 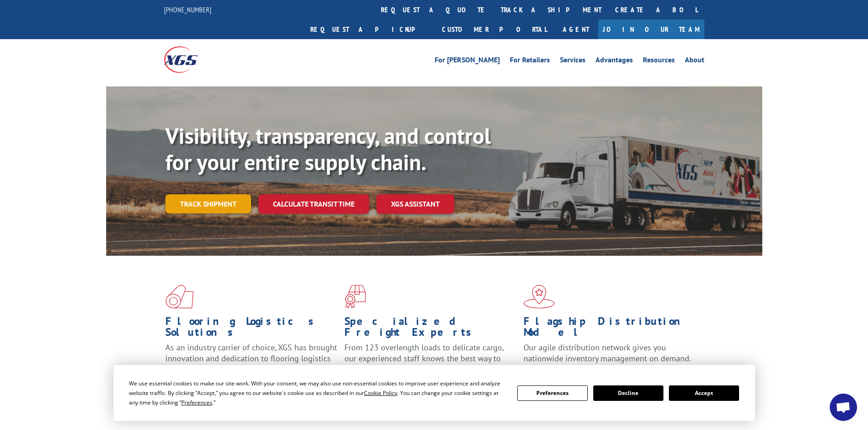 What do you see at coordinates (615, 62) in the screenshot?
I see `a: Advantages` at bounding box center [615, 62].